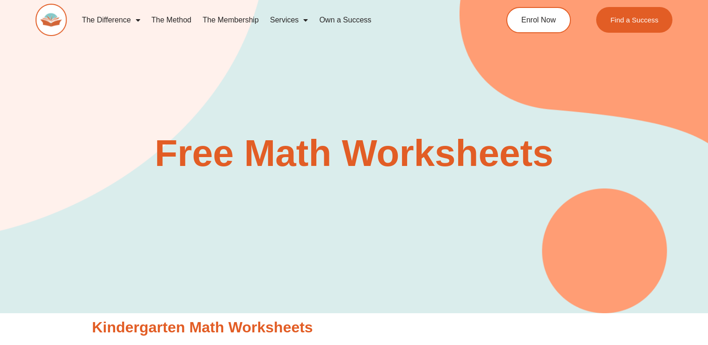 The height and width of the screenshot is (345, 708). What do you see at coordinates (345, 20) in the screenshot?
I see `a: Own a Success` at bounding box center [345, 20].